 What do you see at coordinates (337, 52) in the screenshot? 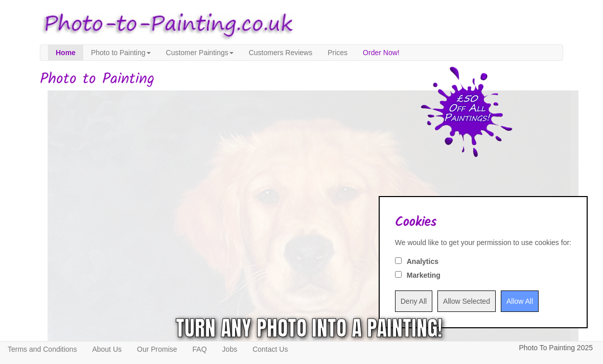
I see `a: Prices` at bounding box center [337, 52].